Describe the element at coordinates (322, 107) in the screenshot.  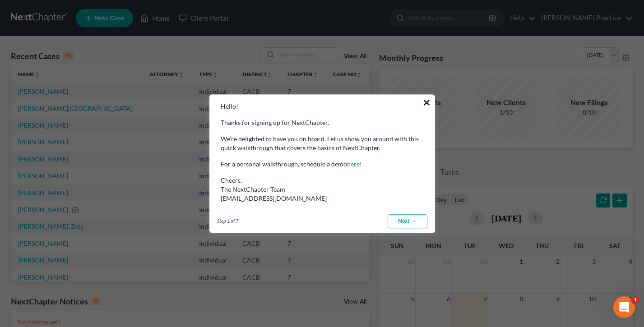
I see `p: Hello!` at that location.